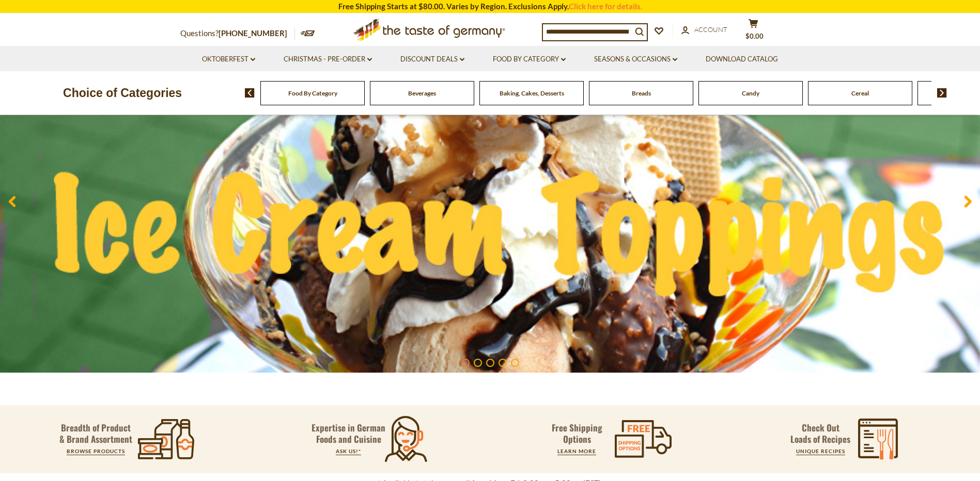  I want to click on p: Breadth of Product & Brand Assortment, so click(96, 434).